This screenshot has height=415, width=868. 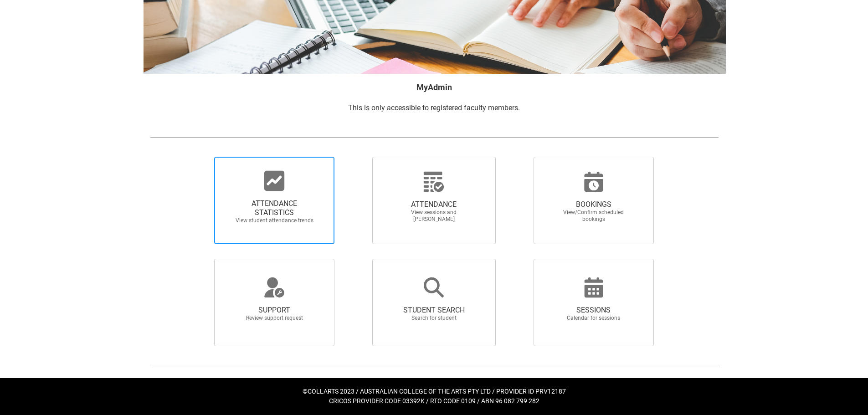 What do you see at coordinates (593, 216) in the screenshot?
I see `span: View/Confirm scheduled bookings` at bounding box center [593, 216].